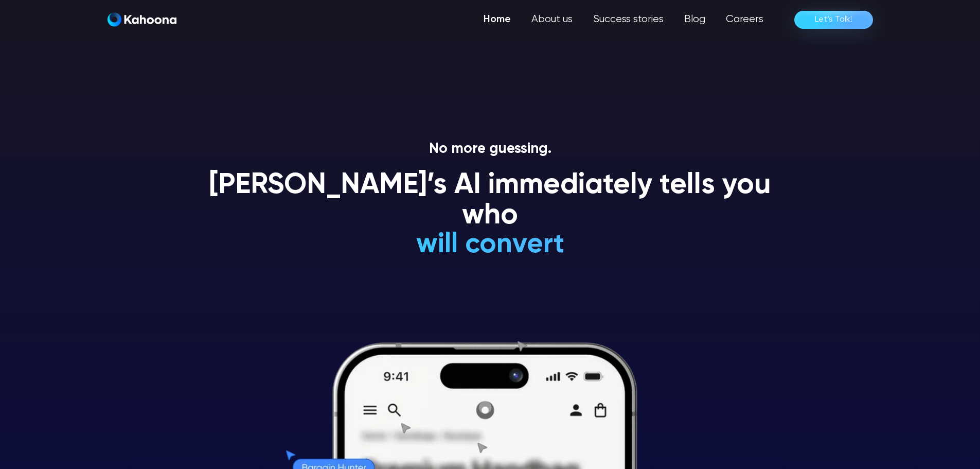  Describe the element at coordinates (552, 19) in the screenshot. I see `a: About us` at that location.